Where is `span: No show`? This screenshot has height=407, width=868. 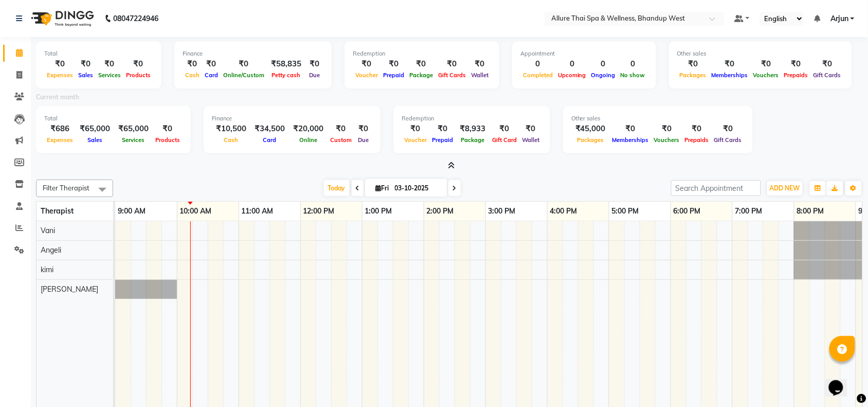 span: No show is located at coordinates (632, 75).